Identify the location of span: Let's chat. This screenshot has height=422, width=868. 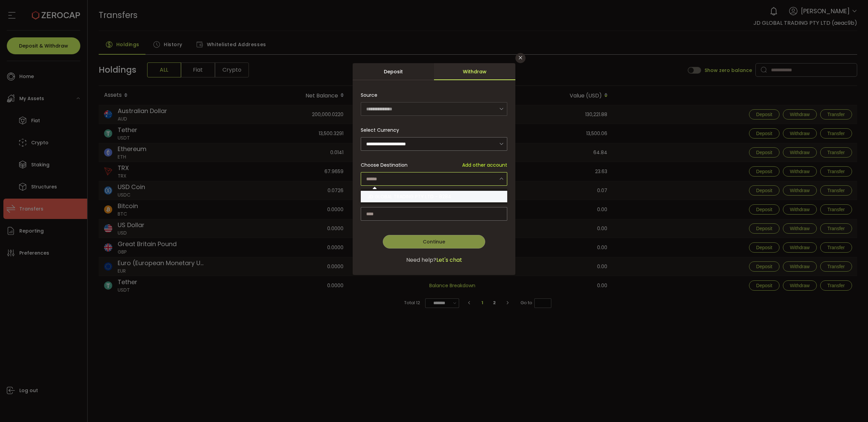
(449, 260).